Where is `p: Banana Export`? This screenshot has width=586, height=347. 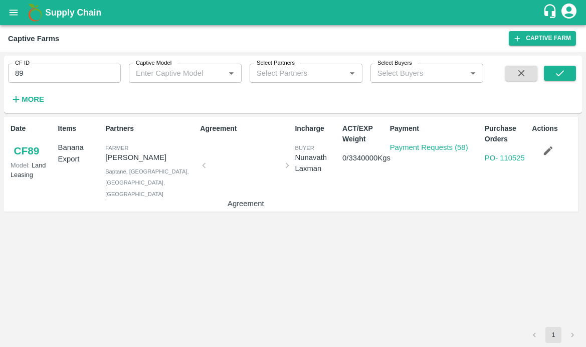
p: Banana Export is located at coordinates (80, 153).